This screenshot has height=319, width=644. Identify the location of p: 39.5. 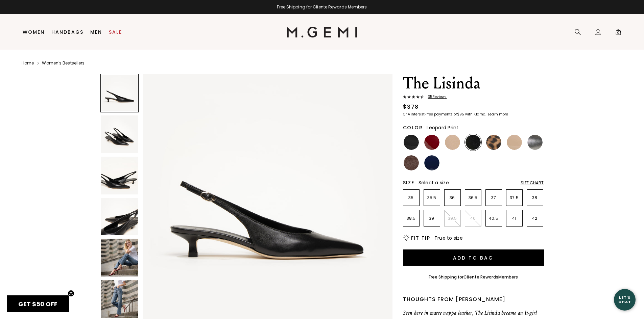
(452, 218).